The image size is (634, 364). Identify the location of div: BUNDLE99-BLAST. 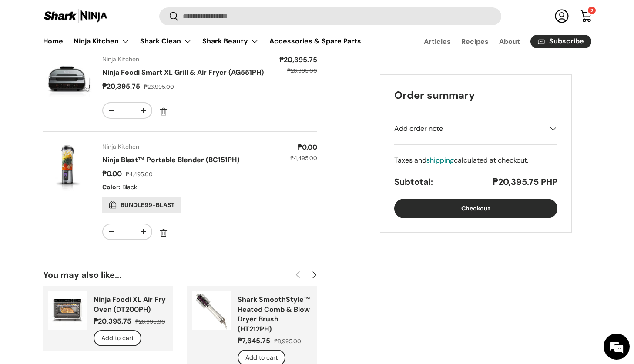
(142, 205).